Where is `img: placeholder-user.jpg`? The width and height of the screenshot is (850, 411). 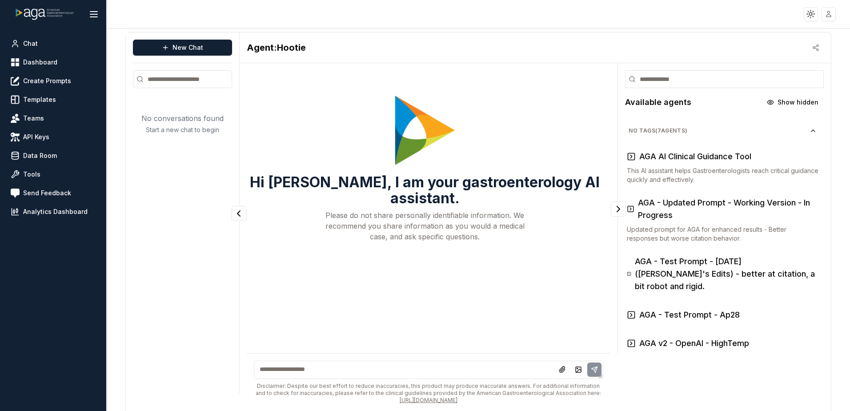 img: placeholder-user.jpg is located at coordinates (828, 14).